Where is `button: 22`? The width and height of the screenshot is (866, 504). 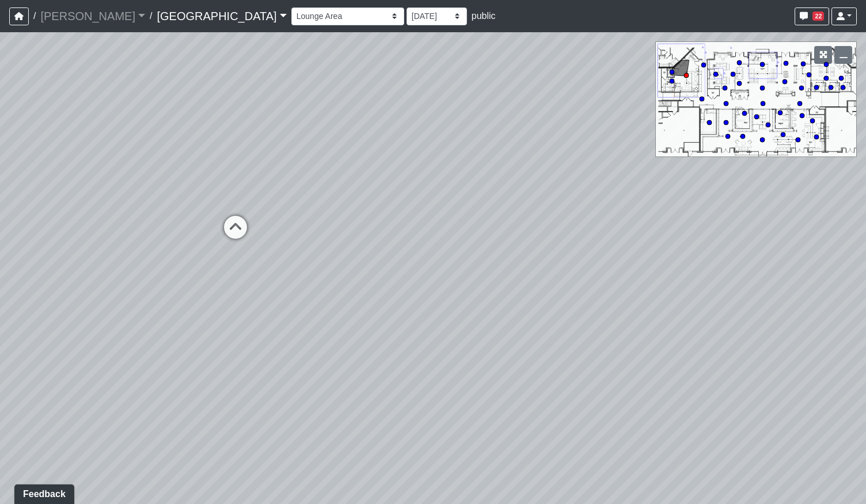 button: 22 is located at coordinates (812, 16).